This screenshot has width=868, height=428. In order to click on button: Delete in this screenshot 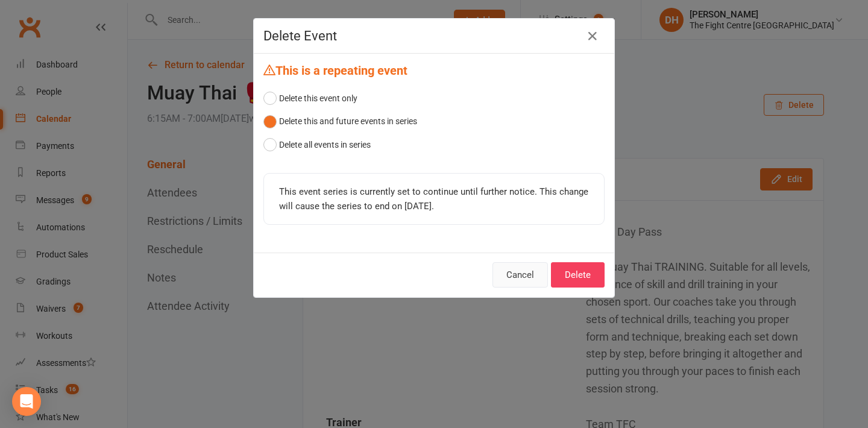, I will do `click(578, 276)`.